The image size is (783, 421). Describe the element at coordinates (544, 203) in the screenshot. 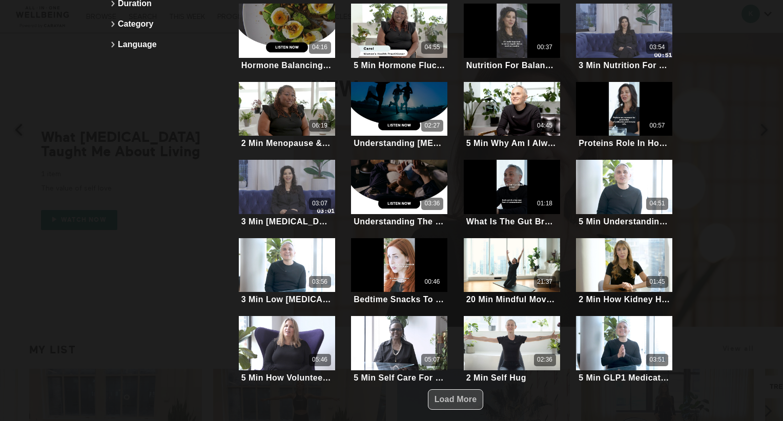

I see `div: 01:18` at that location.